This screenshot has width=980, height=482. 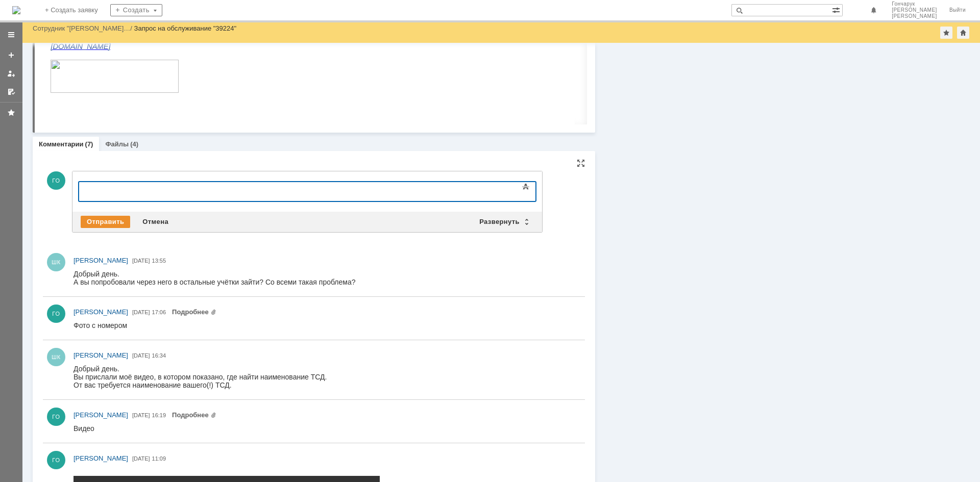 What do you see at coordinates (914, 4) in the screenshot?
I see `span: Гончарук` at bounding box center [914, 4].